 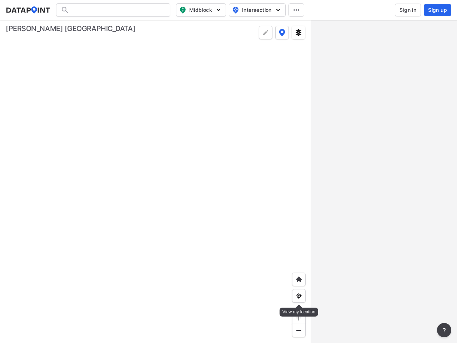 I want to click on img: map_pin_mid.602f9df1.svg, so click(x=183, y=10).